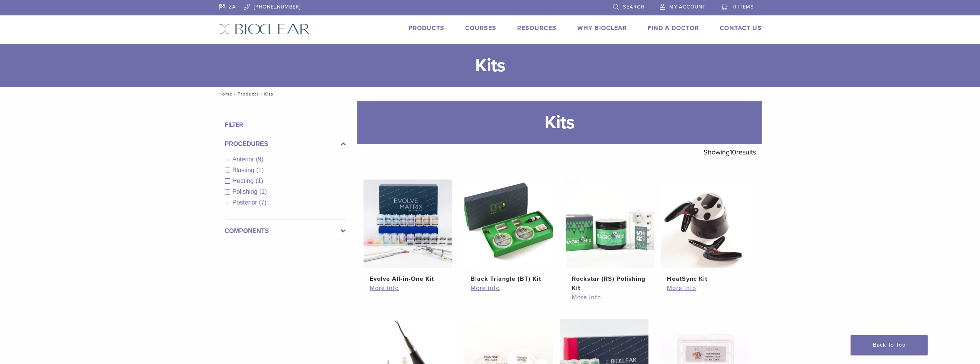  What do you see at coordinates (408, 279) in the screenshot?
I see `h2: Evolve All-in-One Kit` at bounding box center [408, 279].